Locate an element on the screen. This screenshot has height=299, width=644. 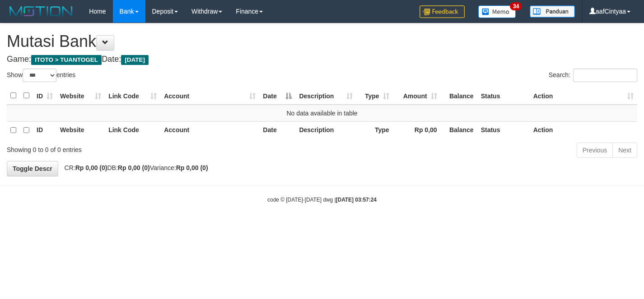
a: Next is located at coordinates (624, 150).